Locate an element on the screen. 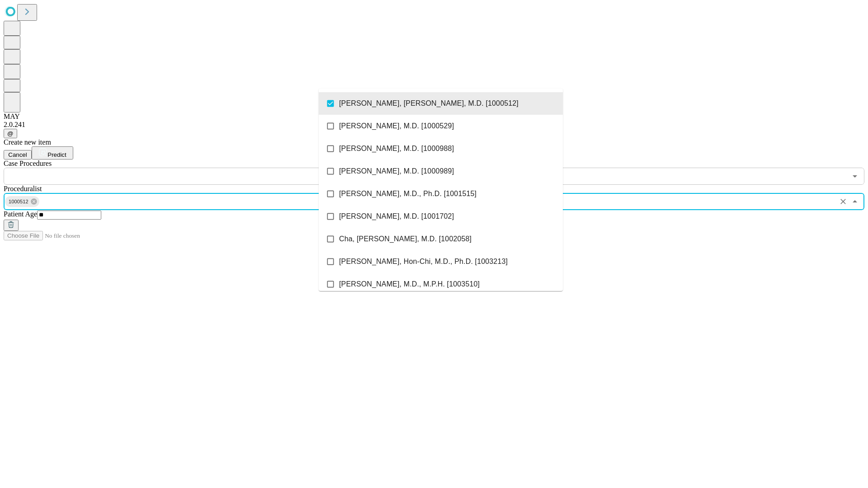 The height and width of the screenshot is (488, 868). button: Clear is located at coordinates (843, 201).